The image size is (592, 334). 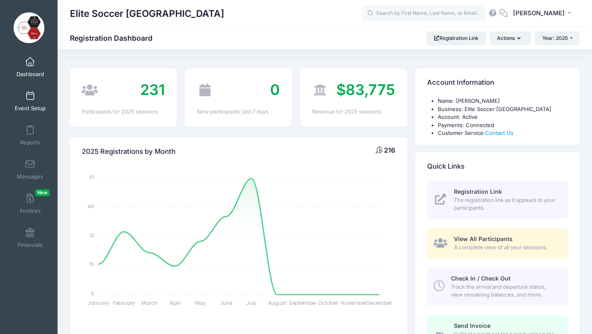 What do you see at coordinates (30, 108) in the screenshot?
I see `span: Event Setup` at bounding box center [30, 108].